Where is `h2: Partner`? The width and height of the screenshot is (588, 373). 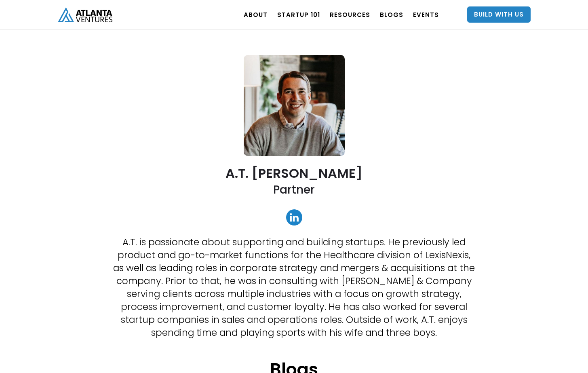
h2: Partner is located at coordinates (294, 189).